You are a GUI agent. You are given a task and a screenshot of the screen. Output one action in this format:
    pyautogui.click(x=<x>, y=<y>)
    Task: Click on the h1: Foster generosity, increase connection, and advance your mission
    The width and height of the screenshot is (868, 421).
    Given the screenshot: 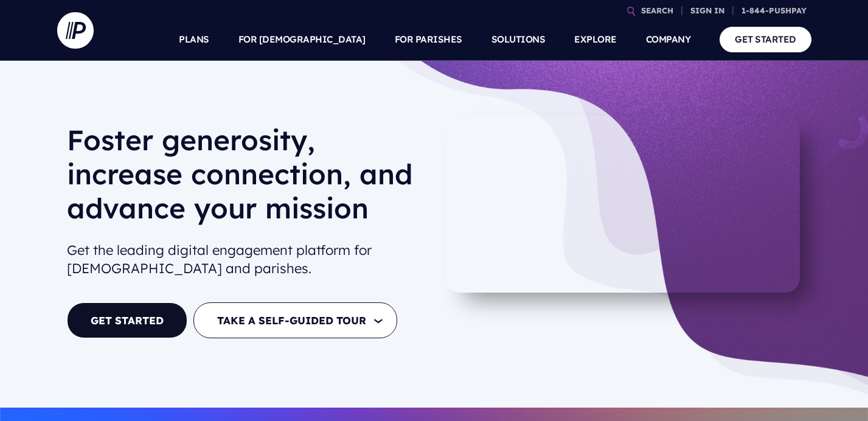 What is the action you would take?
    pyautogui.click(x=246, y=179)
    